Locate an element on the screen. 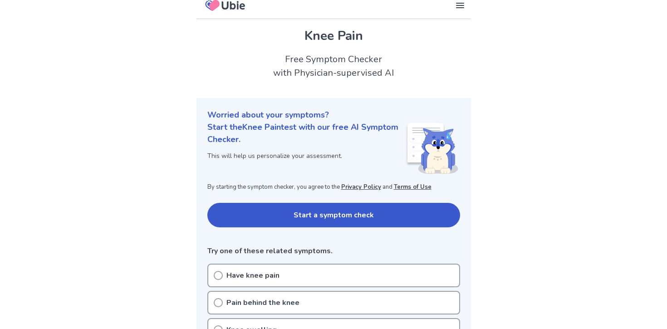 This screenshot has width=667, height=329. h1: Knee Pain is located at coordinates (333, 36).